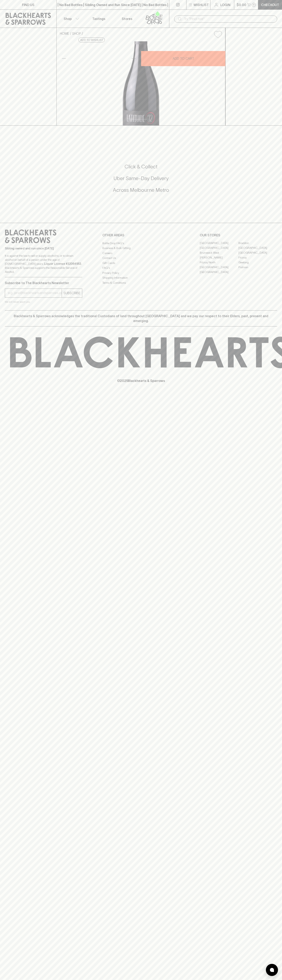 This screenshot has width=282, height=980. What do you see at coordinates (141, 278) in the screenshot?
I see `a: Shipping Information` at bounding box center [141, 278].